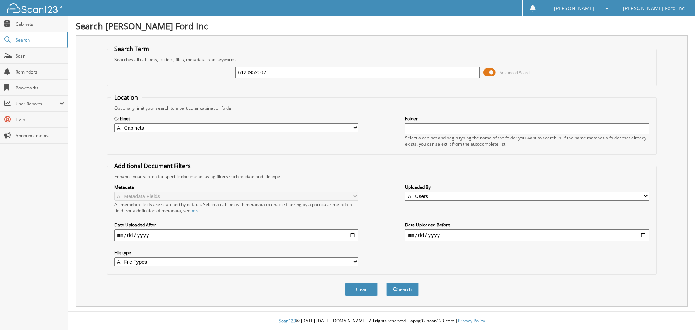 The height and width of the screenshot is (330, 695). I want to click on span: Announcements, so click(40, 135).